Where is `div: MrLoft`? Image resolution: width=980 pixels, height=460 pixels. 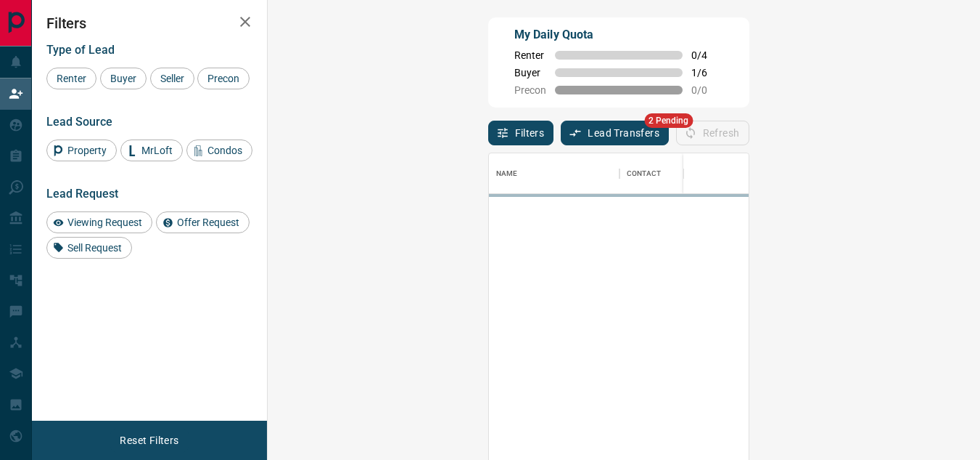
div: MrLoft is located at coordinates (152, 150).